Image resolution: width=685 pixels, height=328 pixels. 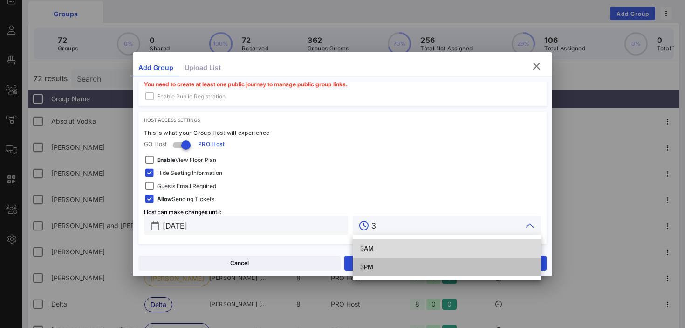 I want to click on span: PRO Host, so click(x=211, y=144).